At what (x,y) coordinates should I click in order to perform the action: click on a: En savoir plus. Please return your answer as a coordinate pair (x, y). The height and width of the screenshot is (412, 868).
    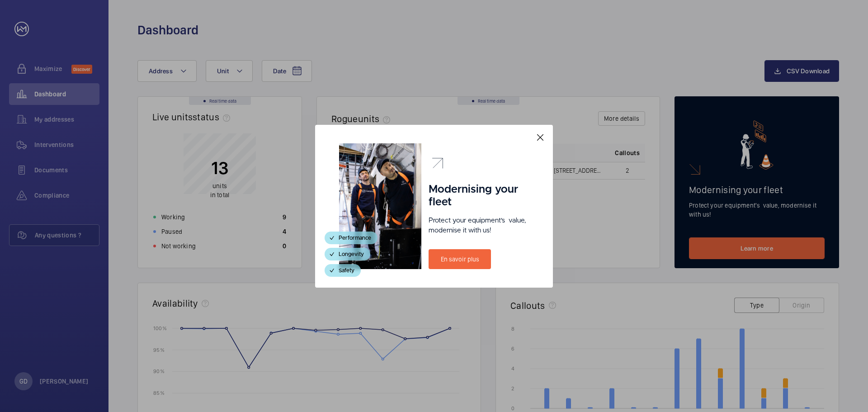
    Looking at the image, I should click on (460, 259).